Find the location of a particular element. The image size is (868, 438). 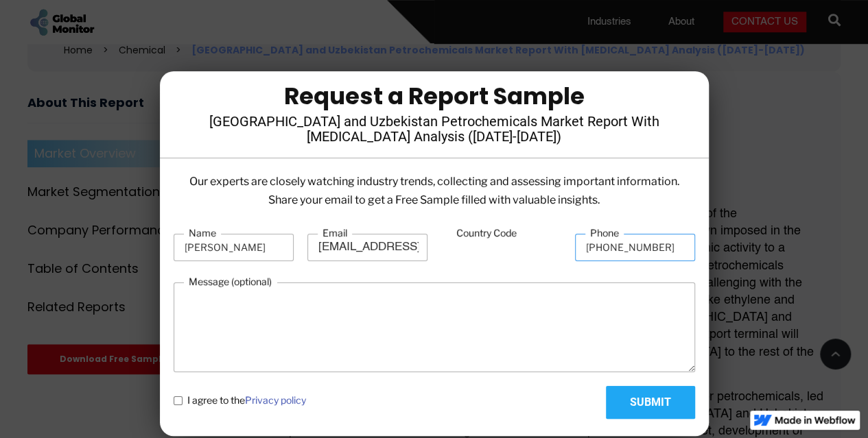

input: Enter your name is located at coordinates (233, 247).